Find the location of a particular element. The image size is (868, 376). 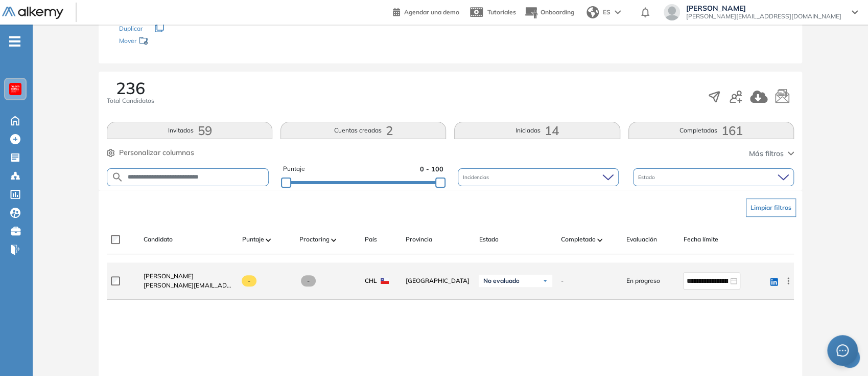

span: Evaluación is located at coordinates (641, 240).